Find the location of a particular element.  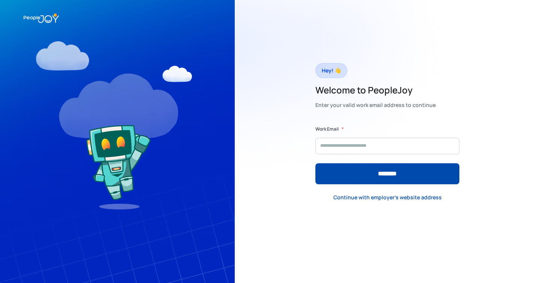

a: Continue with employer's website address is located at coordinates (387, 197).